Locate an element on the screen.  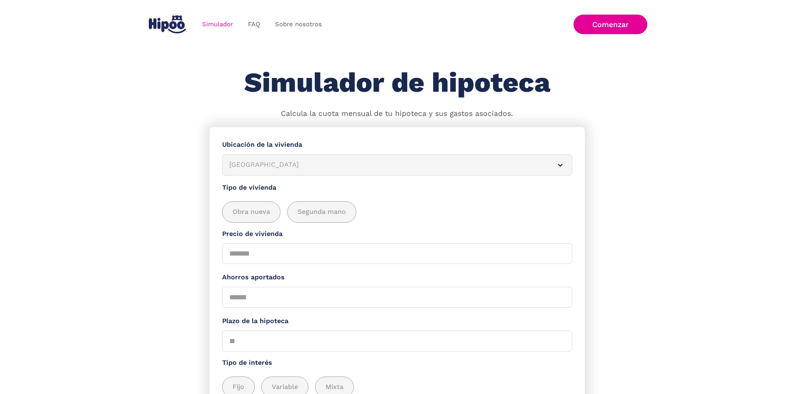
label: Plazo de la hipoteca is located at coordinates (397, 321).